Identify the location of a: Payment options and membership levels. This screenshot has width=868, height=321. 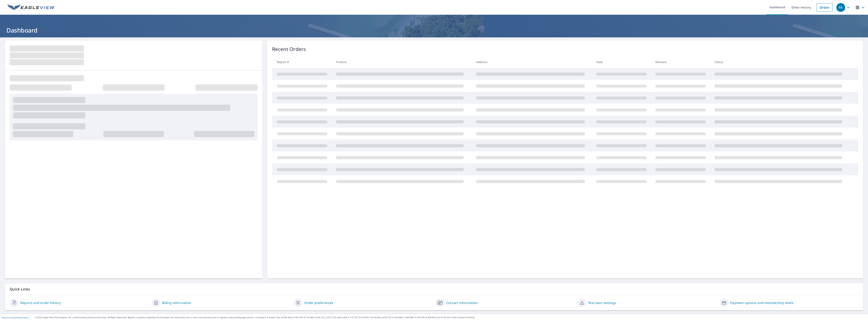
(761, 303).